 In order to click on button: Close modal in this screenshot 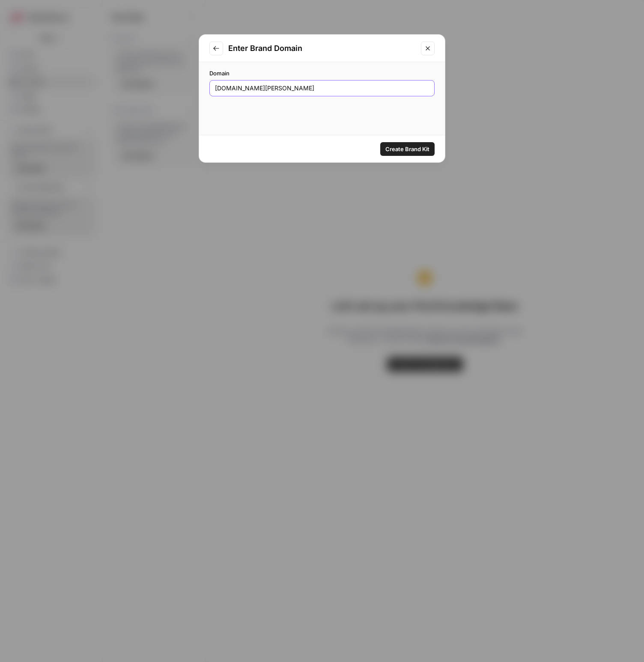, I will do `click(428, 48)`.